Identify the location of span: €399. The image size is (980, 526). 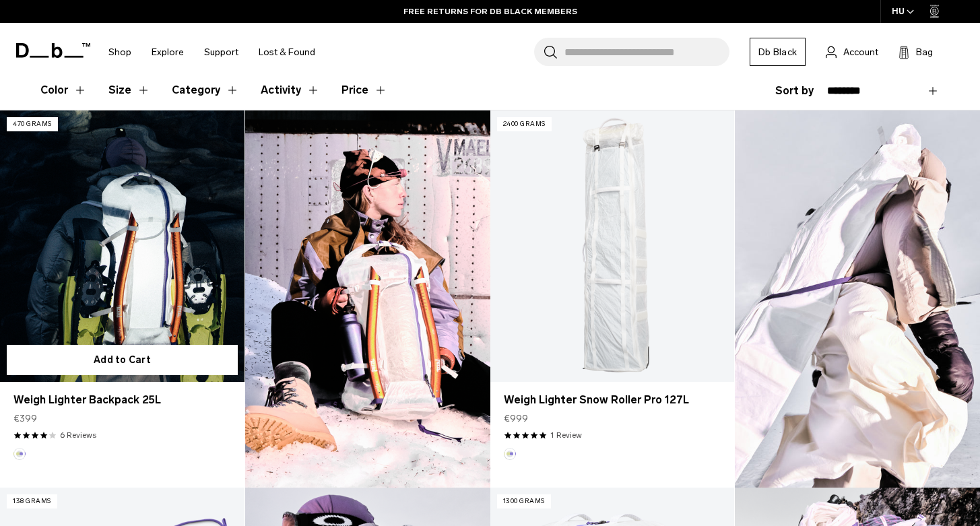
(25, 419).